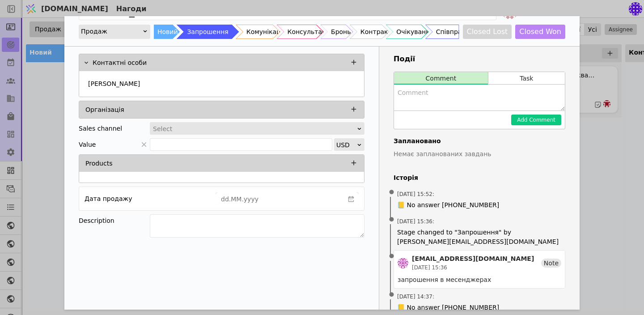 This screenshot has height=315, width=644. I want to click on h3: Події, so click(479, 59).